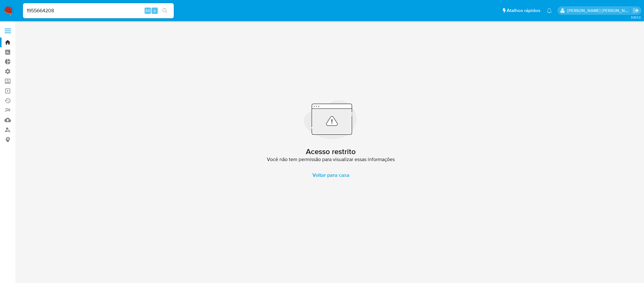 This screenshot has height=283, width=644. I want to click on h2: Acesso restrito, so click(331, 152).